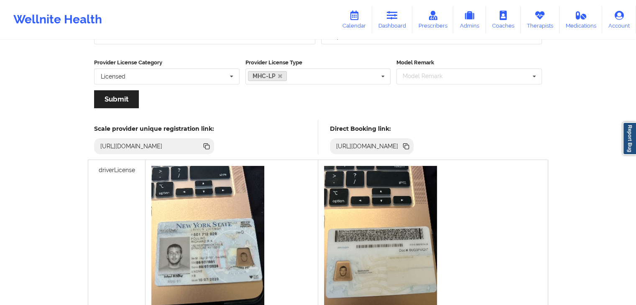  I want to click on label: Model Remark, so click(469, 63).